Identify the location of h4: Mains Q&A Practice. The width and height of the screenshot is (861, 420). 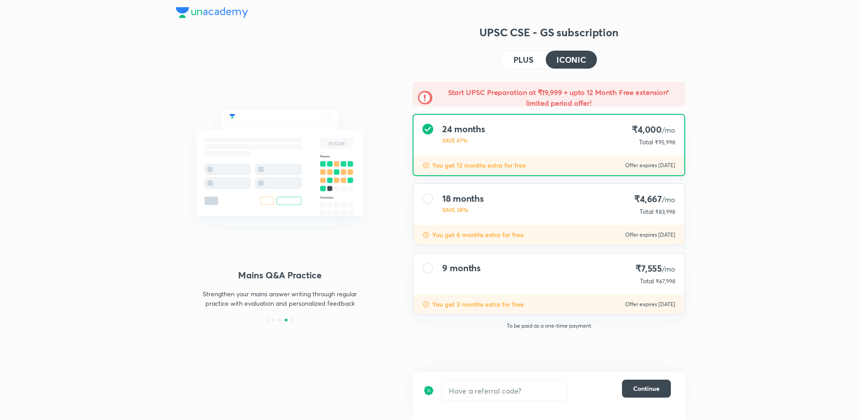
(280, 275).